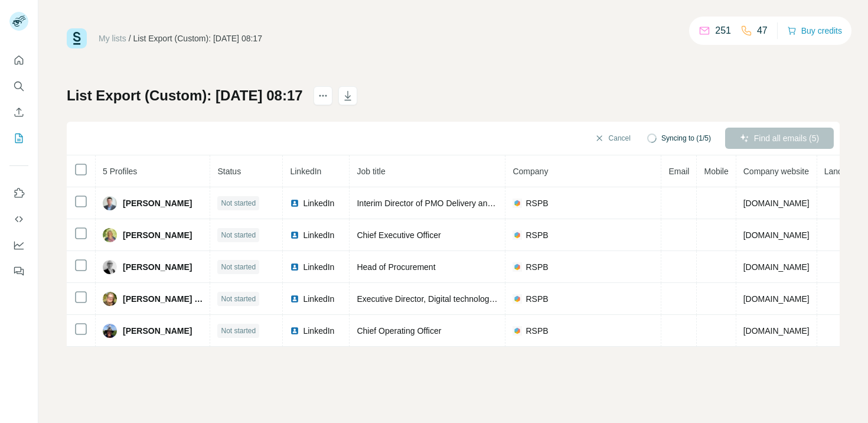 This screenshot has height=423, width=868. What do you see at coordinates (371, 172) in the screenshot?
I see `span: Job title` at bounding box center [371, 172].